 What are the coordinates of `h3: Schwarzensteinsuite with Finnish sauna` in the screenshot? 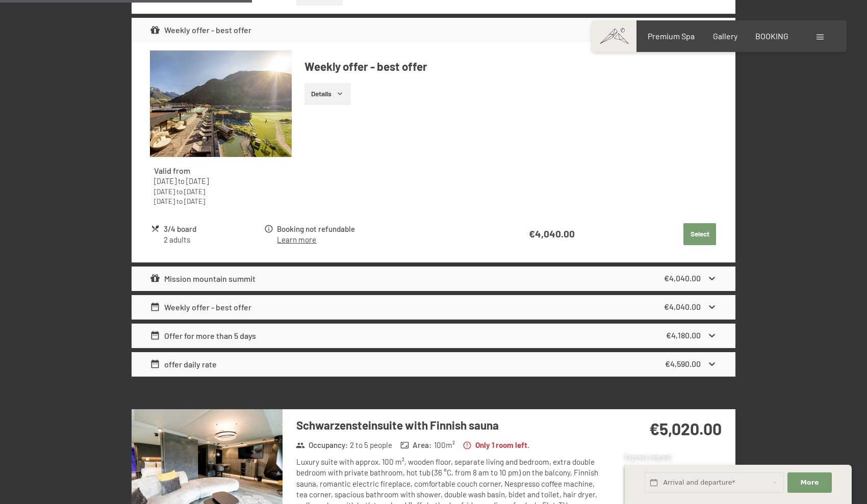 It's located at (448, 425).